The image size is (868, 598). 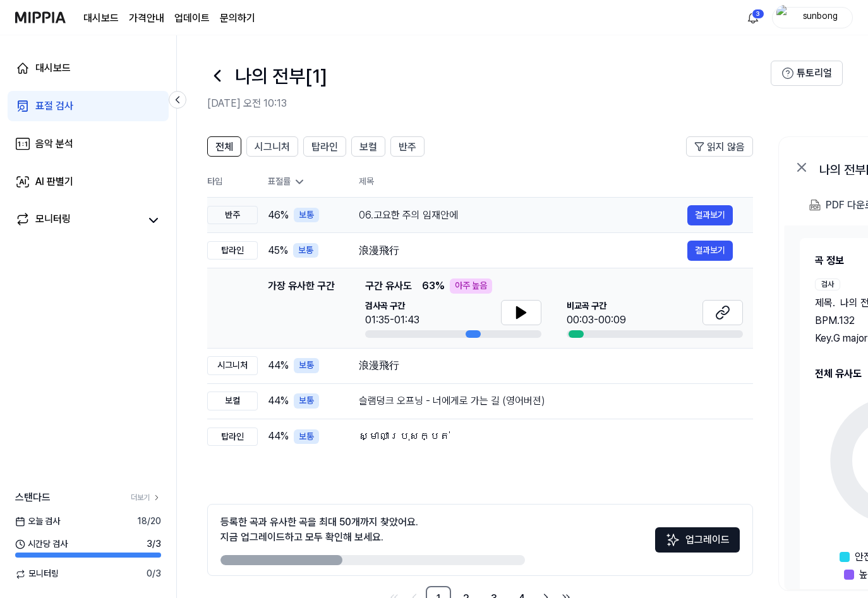 What do you see at coordinates (38, 522) in the screenshot?
I see `span: 오늘 검사` at bounding box center [38, 522].